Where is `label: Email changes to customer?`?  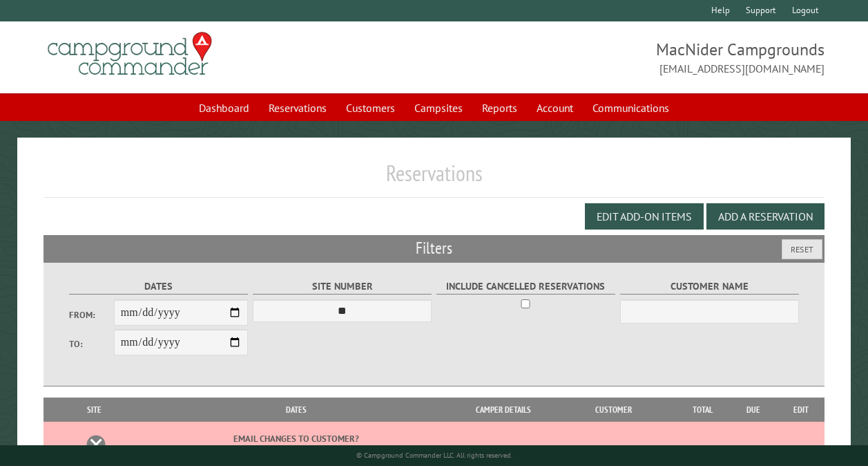
label: Email changes to customer? is located at coordinates (296, 438).